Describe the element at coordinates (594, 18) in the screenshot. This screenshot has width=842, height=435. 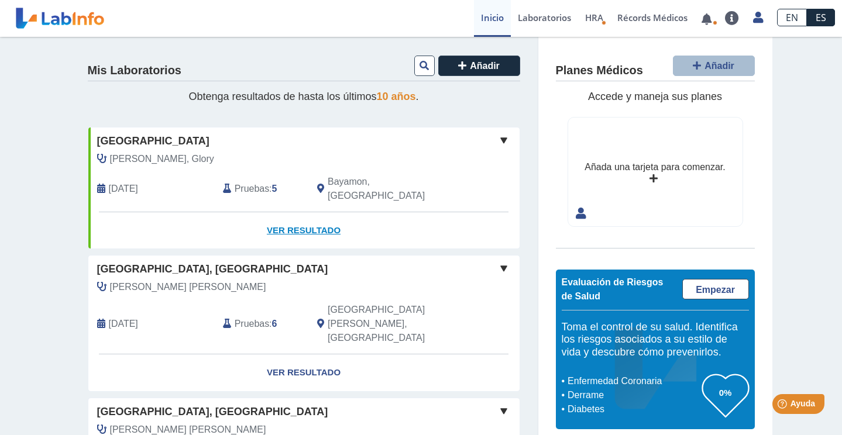
I see `span: HRA` at that location.